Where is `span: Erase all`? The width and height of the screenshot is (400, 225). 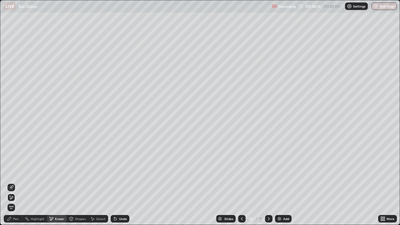 span: Erase all is located at coordinates (11, 207).